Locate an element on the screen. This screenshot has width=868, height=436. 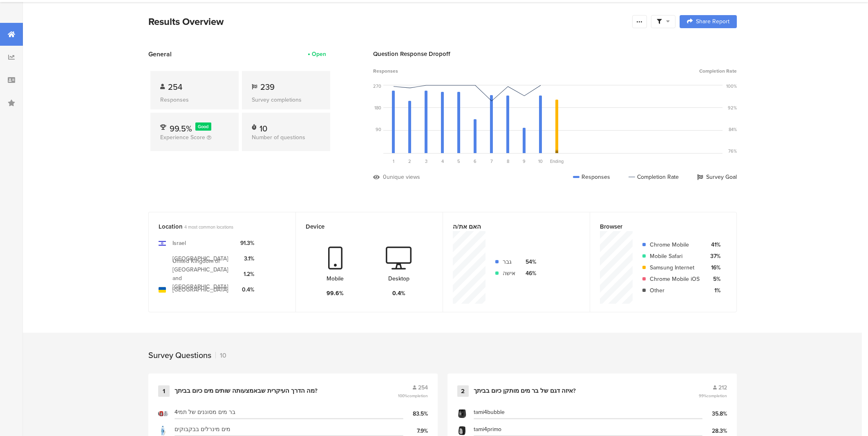
span: 3 is located at coordinates (426, 161).